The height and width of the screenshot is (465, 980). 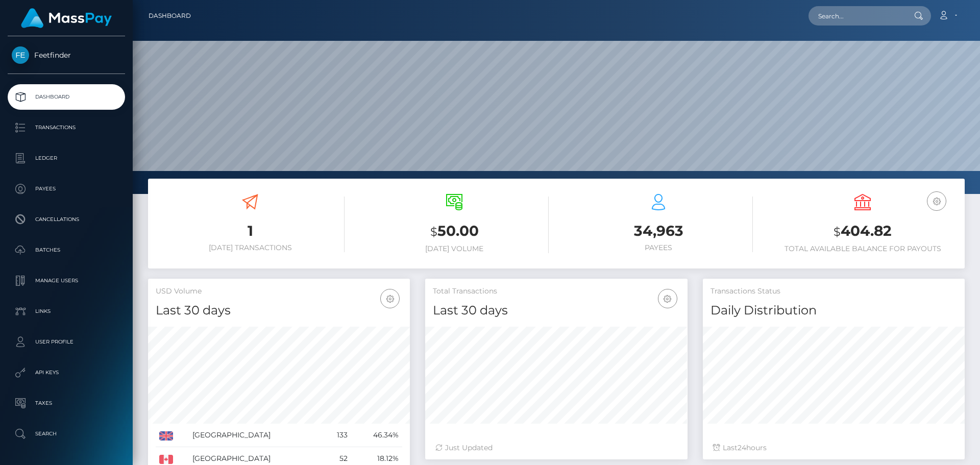 What do you see at coordinates (66, 281) in the screenshot?
I see `p: Manage Users` at bounding box center [66, 281].